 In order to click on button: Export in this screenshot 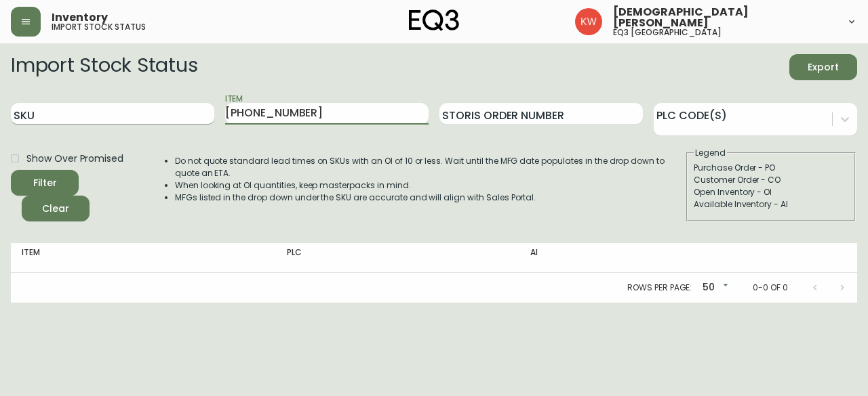, I will do `click(823, 67)`.